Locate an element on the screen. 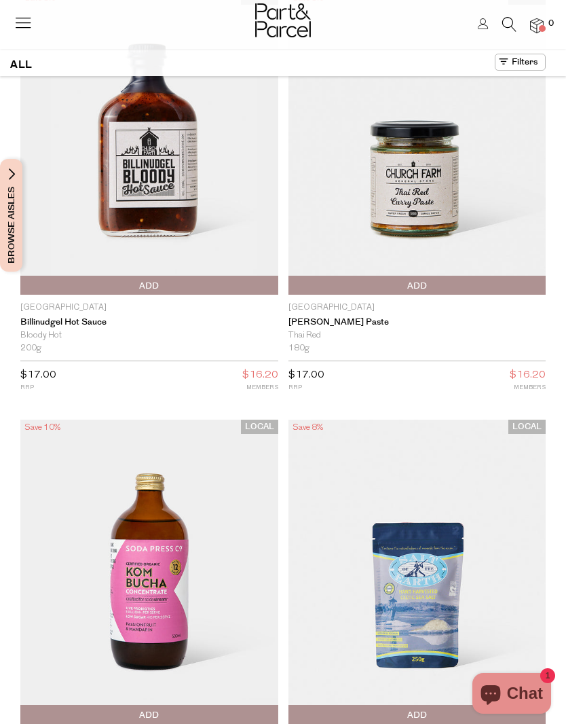 This screenshot has height=728, width=566. span: 0 is located at coordinates (552, 24).